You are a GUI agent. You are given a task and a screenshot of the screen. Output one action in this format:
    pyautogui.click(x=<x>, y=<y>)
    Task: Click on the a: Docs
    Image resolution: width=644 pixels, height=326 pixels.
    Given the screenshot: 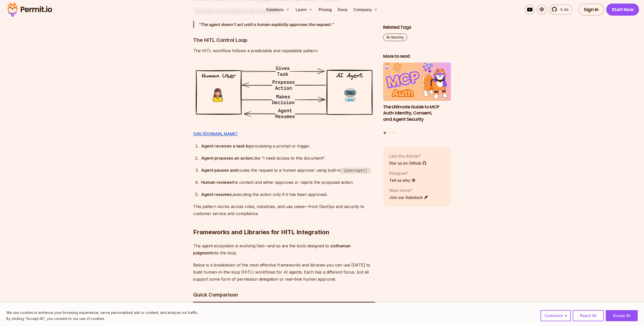 What is the action you would take?
    pyautogui.click(x=343, y=10)
    